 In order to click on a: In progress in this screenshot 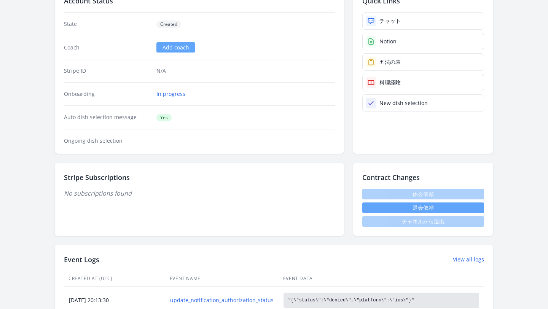, I will do `click(171, 94)`.